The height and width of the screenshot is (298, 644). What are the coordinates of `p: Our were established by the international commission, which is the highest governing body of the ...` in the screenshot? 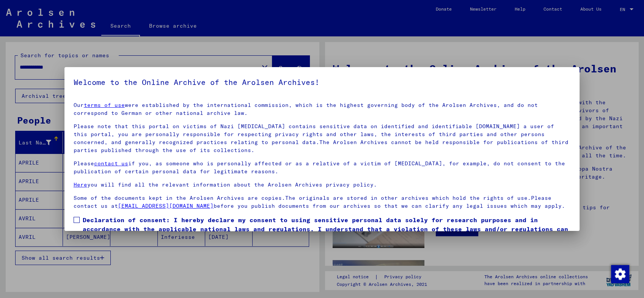 It's located at (322, 109).